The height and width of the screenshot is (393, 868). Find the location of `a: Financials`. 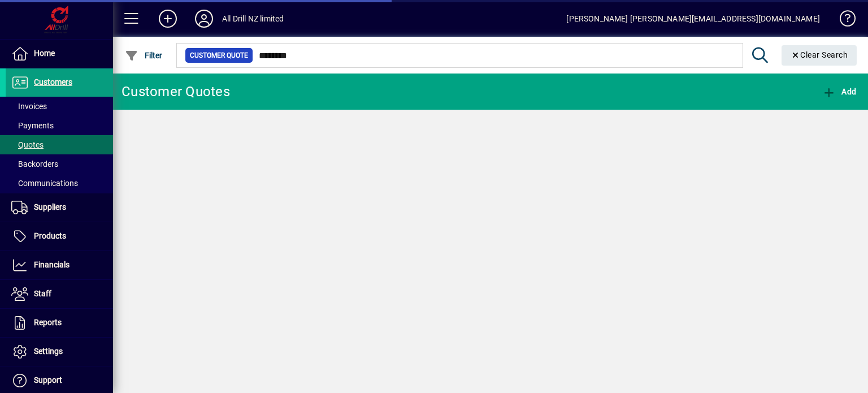

a: Financials is located at coordinates (59, 265).